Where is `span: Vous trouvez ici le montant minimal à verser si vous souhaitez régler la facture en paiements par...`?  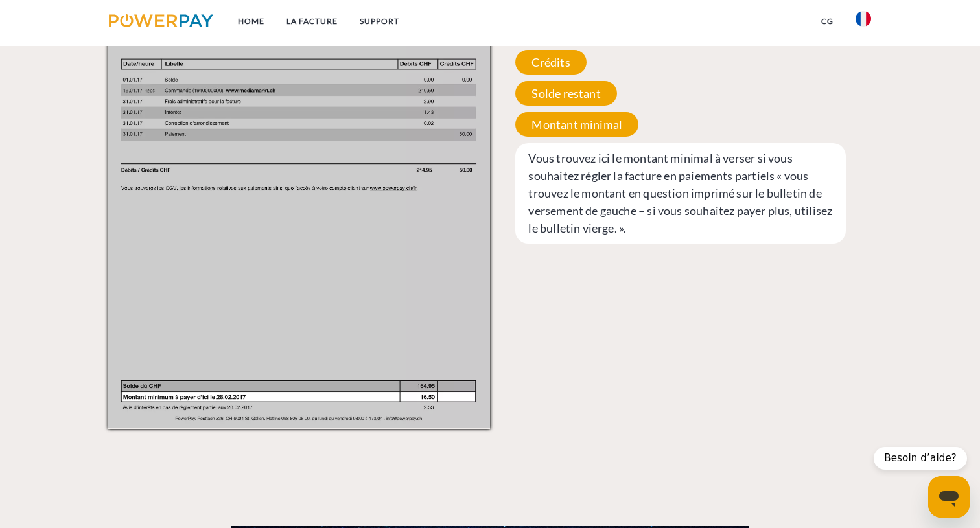
span: Vous trouvez ici le montant minimal à verser si vous souhaitez régler la facture en paiements par... is located at coordinates (680, 193).